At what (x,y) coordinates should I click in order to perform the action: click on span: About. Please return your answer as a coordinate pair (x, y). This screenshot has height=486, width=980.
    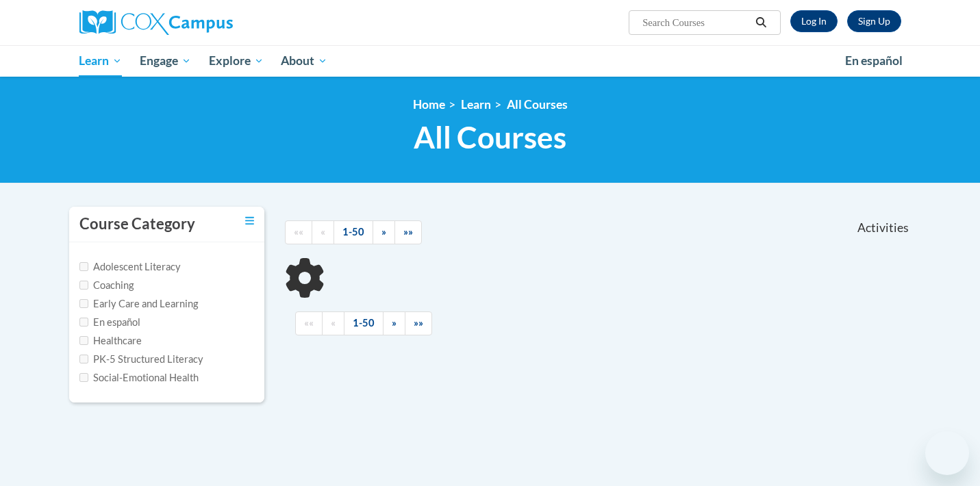
    Looking at the image, I should click on (304, 61).